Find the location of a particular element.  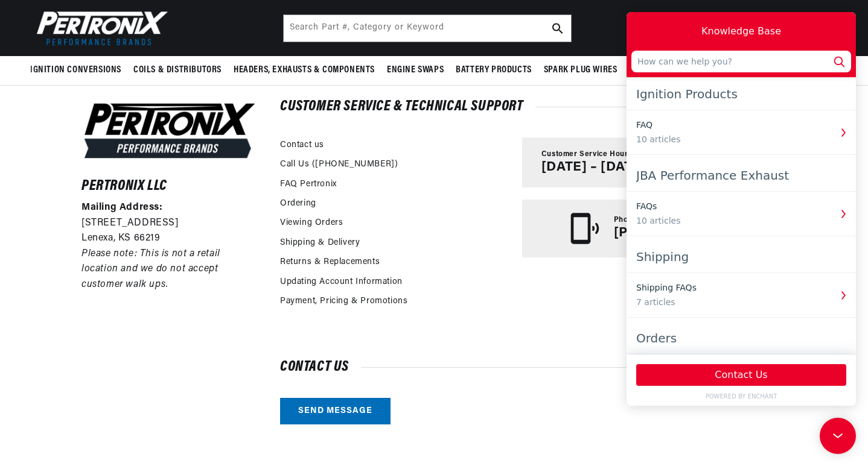

a: Send message is located at coordinates (335, 411).